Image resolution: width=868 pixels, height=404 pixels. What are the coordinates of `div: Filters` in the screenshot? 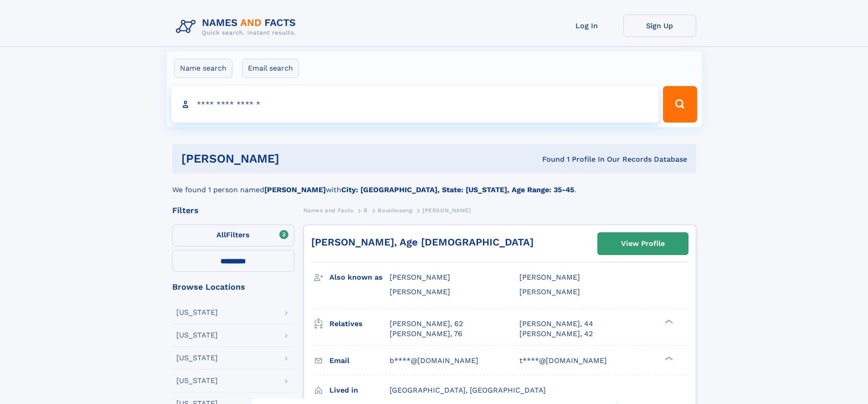 It's located at (233, 210).